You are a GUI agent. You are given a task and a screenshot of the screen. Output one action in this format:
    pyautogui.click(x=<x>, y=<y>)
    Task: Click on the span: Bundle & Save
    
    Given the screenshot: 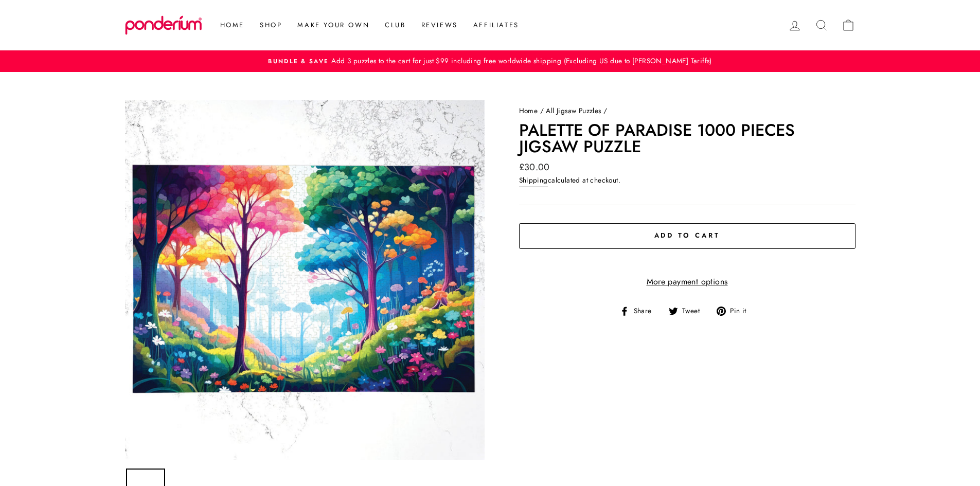 What is the action you would take?
    pyautogui.click(x=299, y=61)
    